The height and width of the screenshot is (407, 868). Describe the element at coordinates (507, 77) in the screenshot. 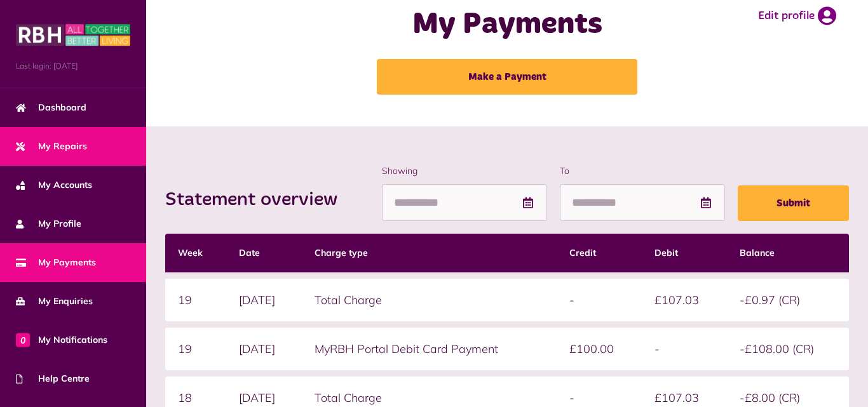

I see `a: Make a Payment` at that location.